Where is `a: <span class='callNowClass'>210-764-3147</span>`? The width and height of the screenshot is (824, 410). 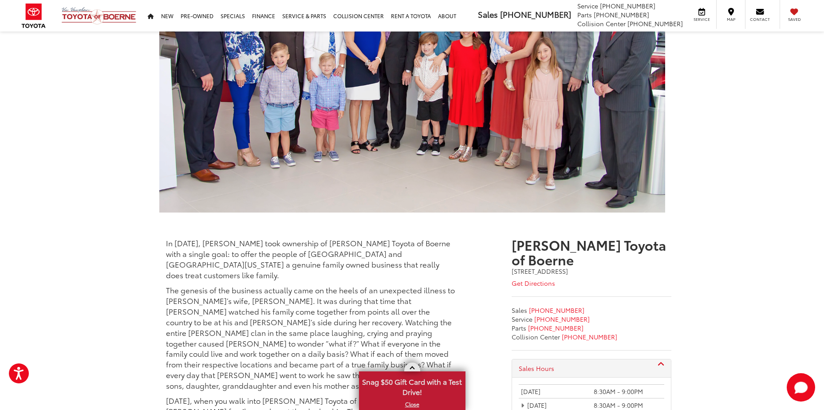 a: <span class='callNowClass'>210-764-3147</span> is located at coordinates (557, 310).